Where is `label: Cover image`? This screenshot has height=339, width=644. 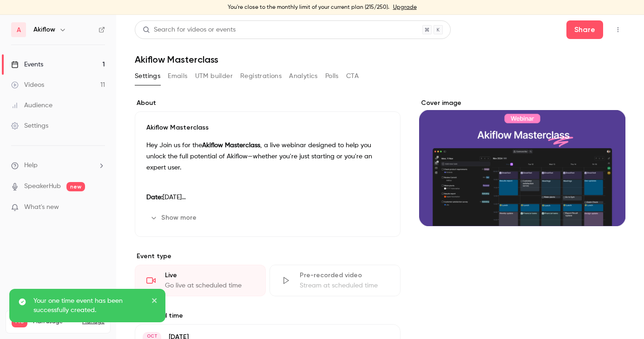
label: Cover image is located at coordinates (522, 103).